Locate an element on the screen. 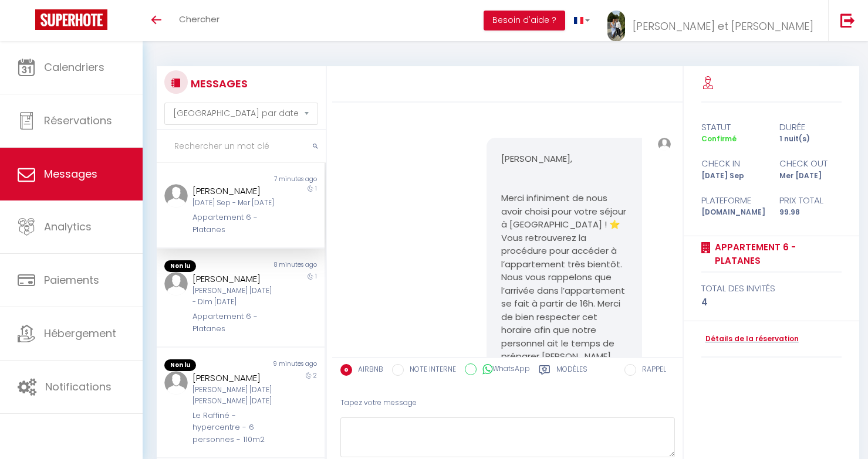  div: check in is located at coordinates (732, 164).